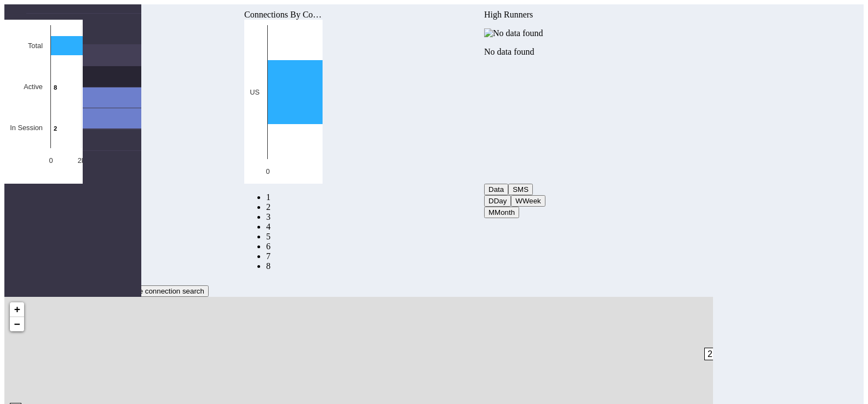 This screenshot has height=404, width=868. I want to click on a: Zoom out, so click(17, 324).